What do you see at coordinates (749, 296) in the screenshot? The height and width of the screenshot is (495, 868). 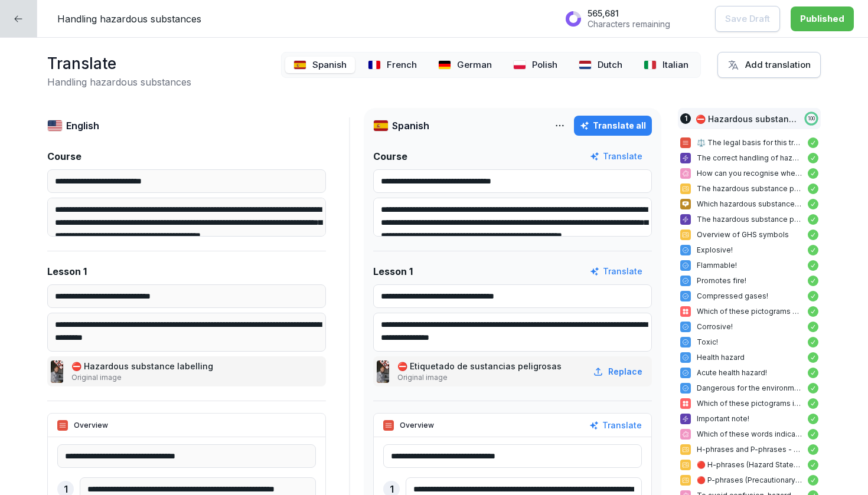 I see `p: Compressed gases!` at bounding box center [749, 296].